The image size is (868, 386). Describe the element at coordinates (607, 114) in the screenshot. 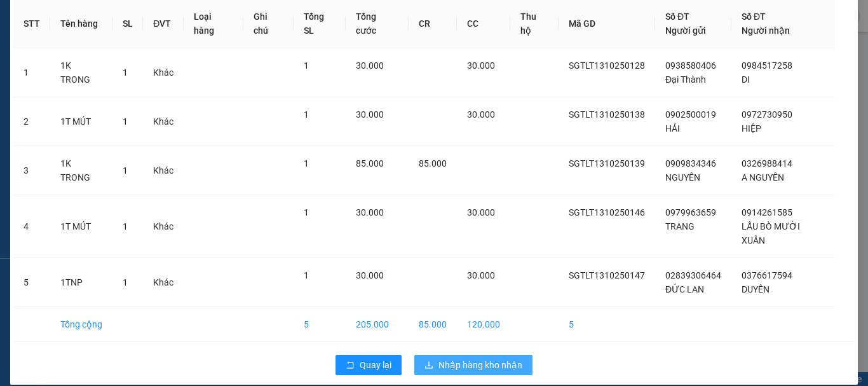

I see `span: SGTLT1310250138` at that location.